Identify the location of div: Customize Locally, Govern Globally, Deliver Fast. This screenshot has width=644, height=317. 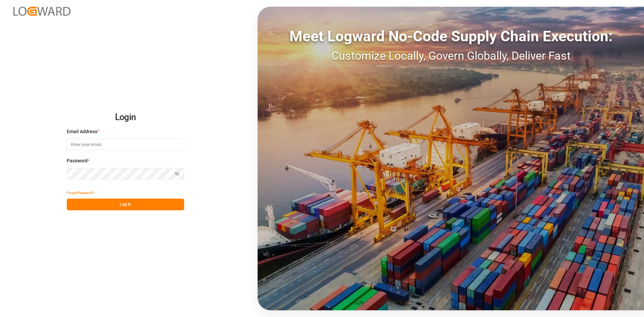
(450, 56).